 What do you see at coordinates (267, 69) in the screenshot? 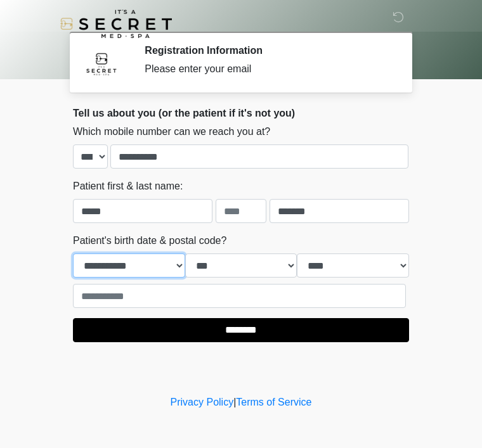
I see `div: Please enter your email` at bounding box center [267, 69].